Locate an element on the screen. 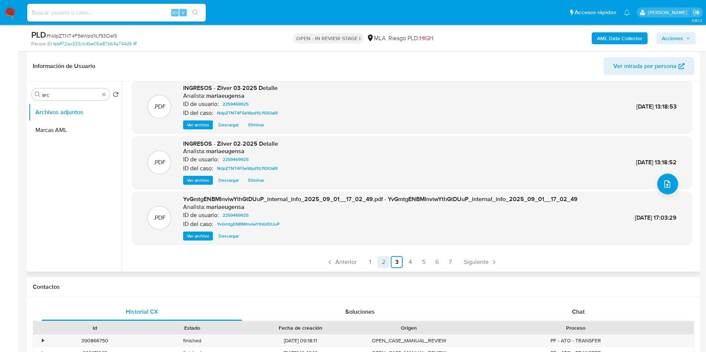 This screenshot has width=706, height=352. span: Acciones is located at coordinates (672, 38).